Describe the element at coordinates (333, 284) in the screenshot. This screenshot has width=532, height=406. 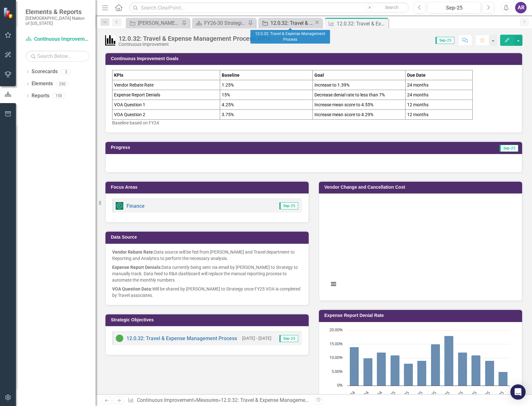
I see `button: View chart menu, Chart` at that location.